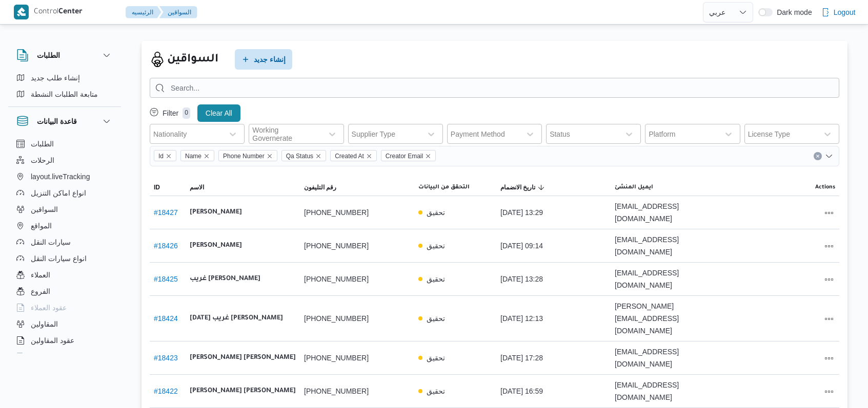 The image size is (868, 408). What do you see at coordinates (21, 12) in the screenshot?
I see `img: X8yXhbKr1z7QwAAAABJRU5ErkJggg==` at bounding box center [21, 12].